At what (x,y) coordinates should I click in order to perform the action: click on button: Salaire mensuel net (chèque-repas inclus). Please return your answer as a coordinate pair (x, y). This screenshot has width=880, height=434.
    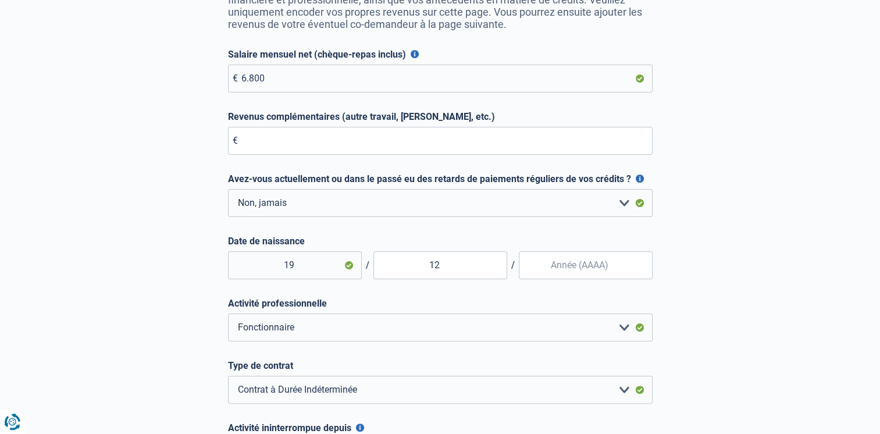
    Looking at the image, I should click on (415, 54).